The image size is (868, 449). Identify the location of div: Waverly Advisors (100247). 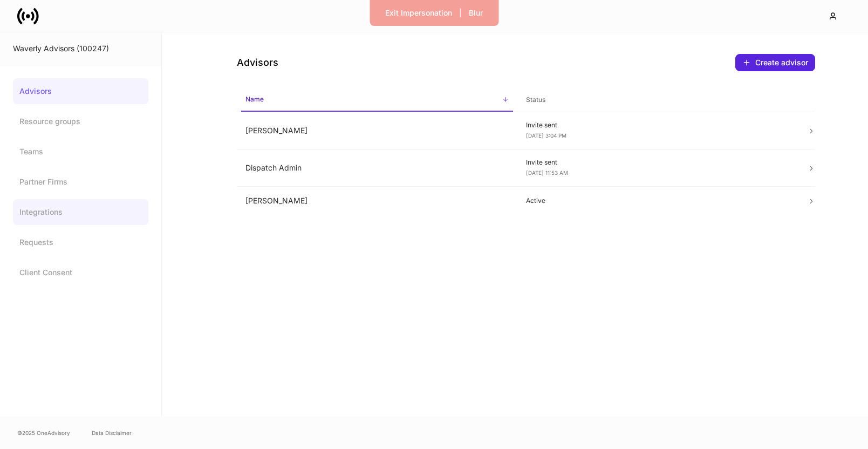
(81, 48).